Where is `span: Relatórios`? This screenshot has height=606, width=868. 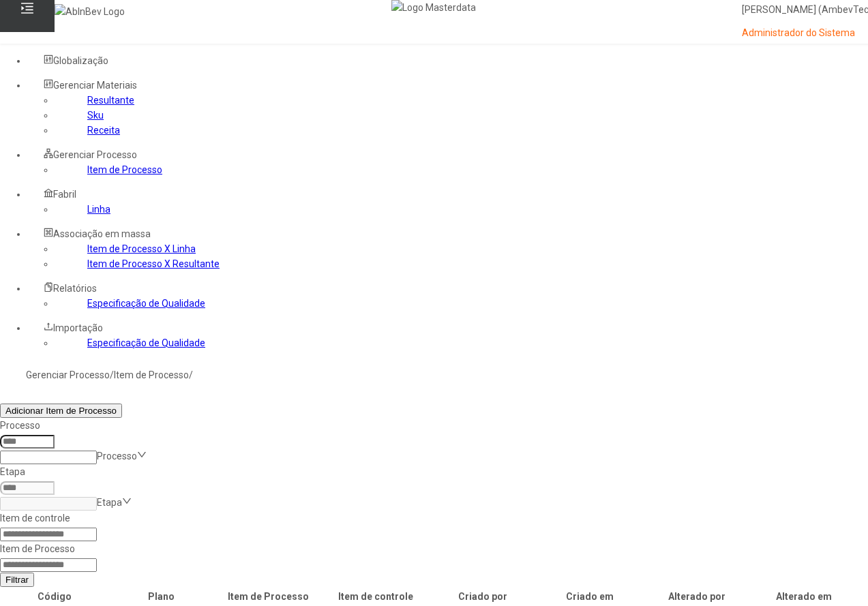
span: Relatórios is located at coordinates (75, 288).